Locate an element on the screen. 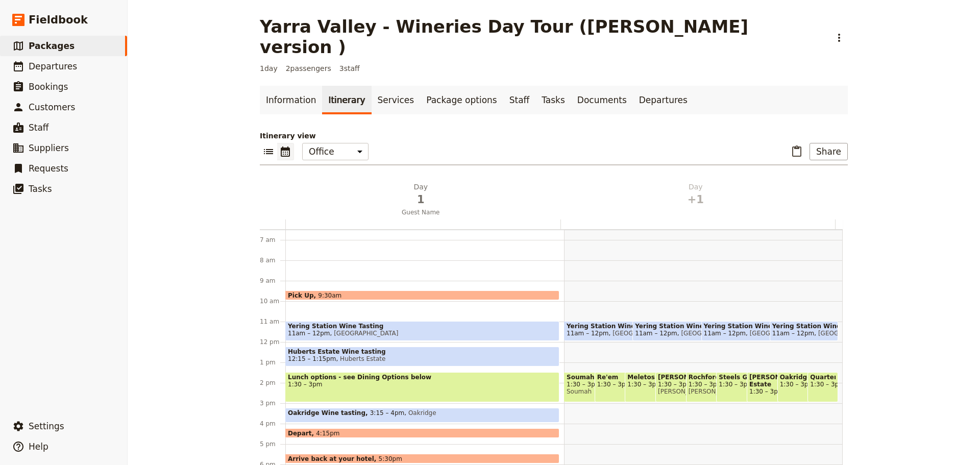 The image size is (980, 465). div: 4 pm is located at coordinates (272, 423).